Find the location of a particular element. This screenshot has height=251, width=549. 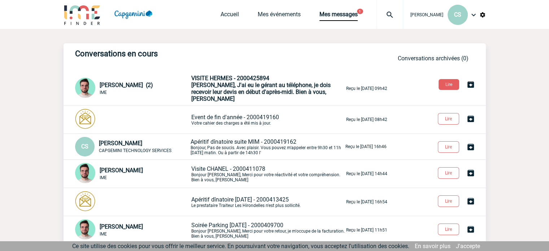

a: Mes événements is located at coordinates (279, 16).